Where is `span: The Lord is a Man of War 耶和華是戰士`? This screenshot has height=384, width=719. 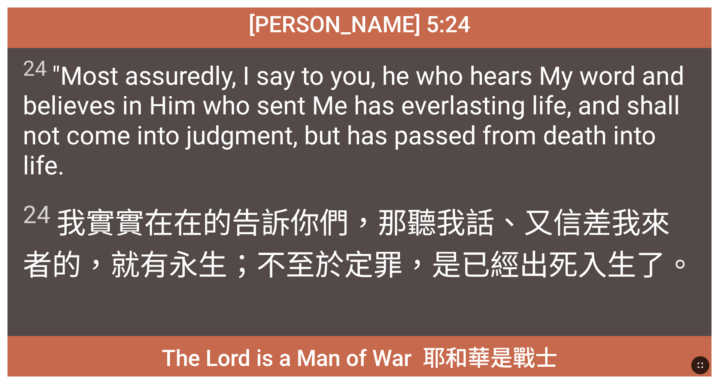 span: The Lord is a Man of War 耶和華是戰士 is located at coordinates (360, 356).